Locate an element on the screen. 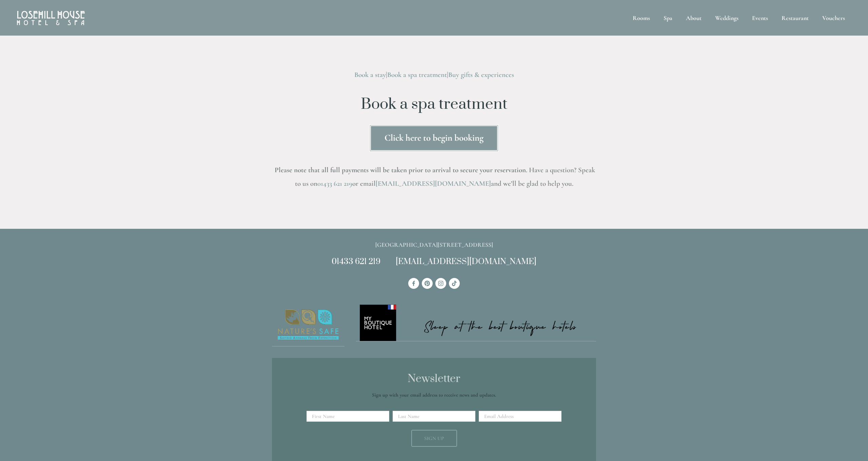 The height and width of the screenshot is (461, 868). strong: Please note that all full payments will be taken prior to arrival to secure your reservation is located at coordinates (400, 170).